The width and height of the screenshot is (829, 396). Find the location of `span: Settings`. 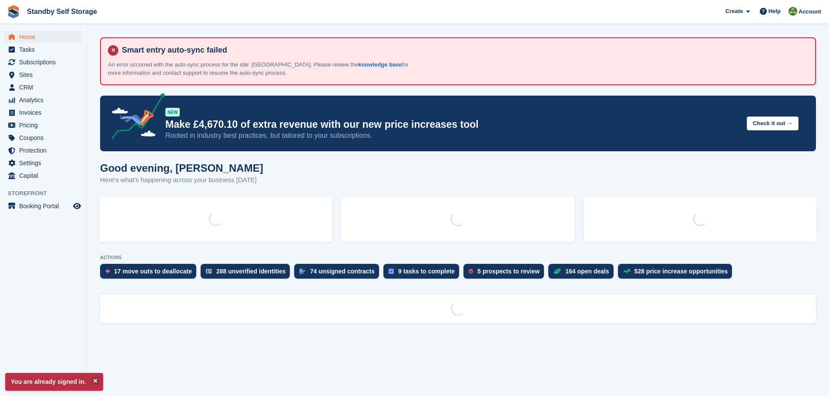

span: Settings is located at coordinates (45, 163).